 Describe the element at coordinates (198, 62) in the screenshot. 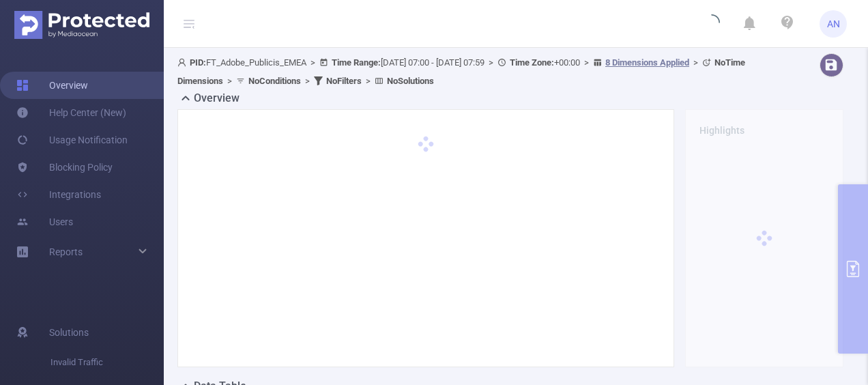

I see `b: PID:` at that location.